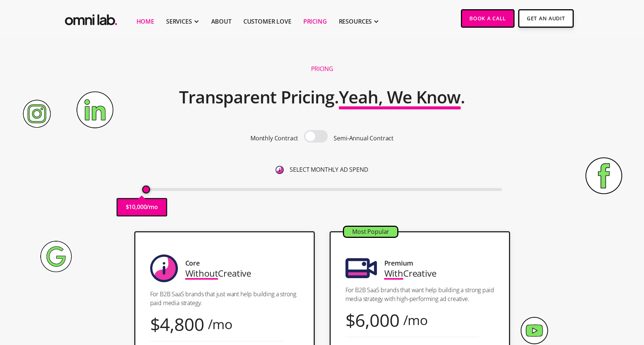 The width and height of the screenshot is (644, 345). Describe the element at coordinates (355, 22) in the screenshot. I see `div: RESOURCES` at that location.